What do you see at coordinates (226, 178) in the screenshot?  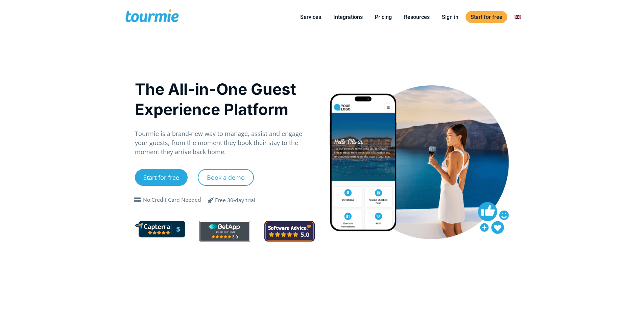 I see `a: Book a demo` at bounding box center [226, 178].